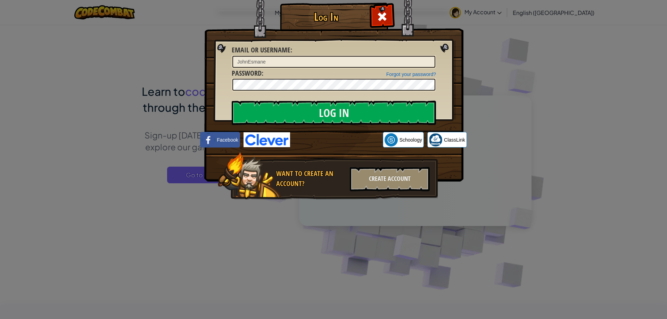 This screenshot has height=319, width=667. I want to click on img: facebook_small.png, so click(208, 140).